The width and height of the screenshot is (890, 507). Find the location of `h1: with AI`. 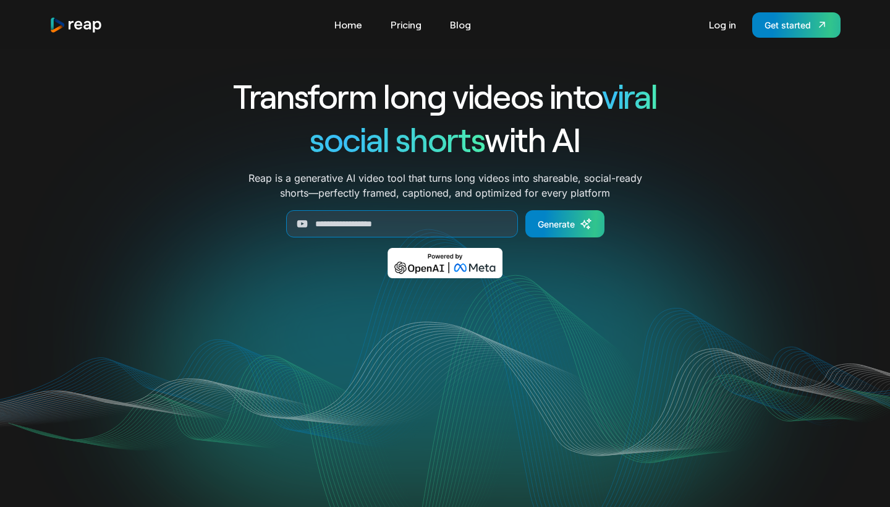

h1: with AI is located at coordinates (445, 139).